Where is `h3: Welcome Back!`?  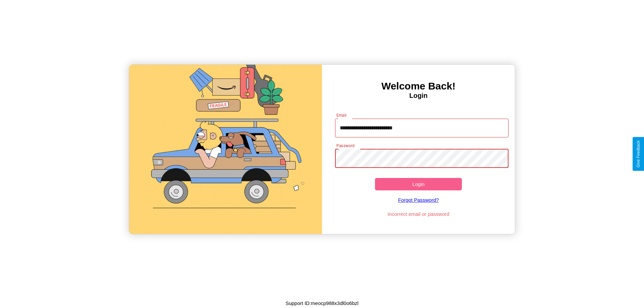
h3: Welcome Back! is located at coordinates (418, 86).